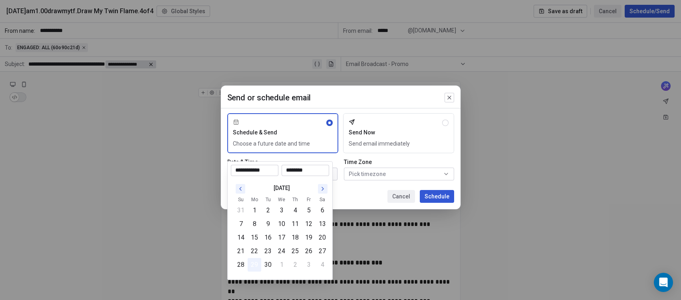 This screenshot has width=681, height=300. Describe the element at coordinates (295, 224) in the screenshot. I see `button: Thursday, September 11th, 2025` at that location.